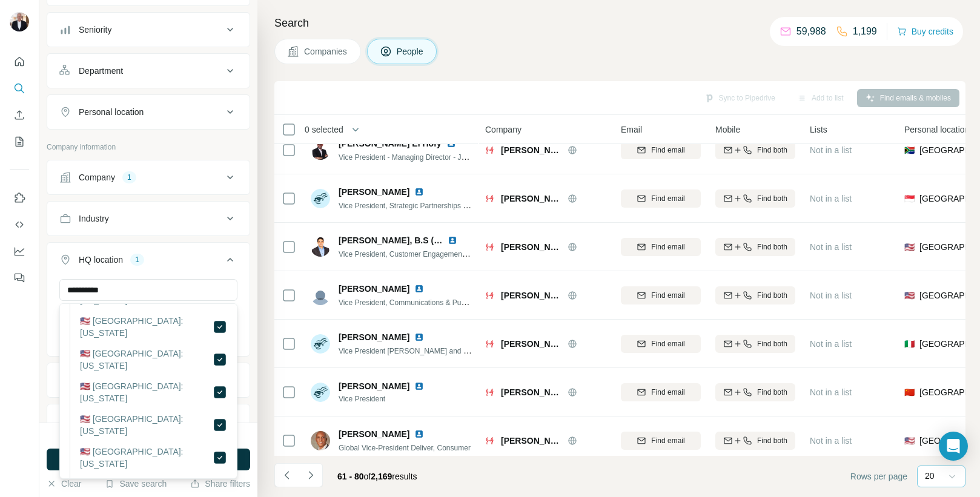  Describe the element at coordinates (148, 147) in the screenshot. I see `p: Company information` at that location.